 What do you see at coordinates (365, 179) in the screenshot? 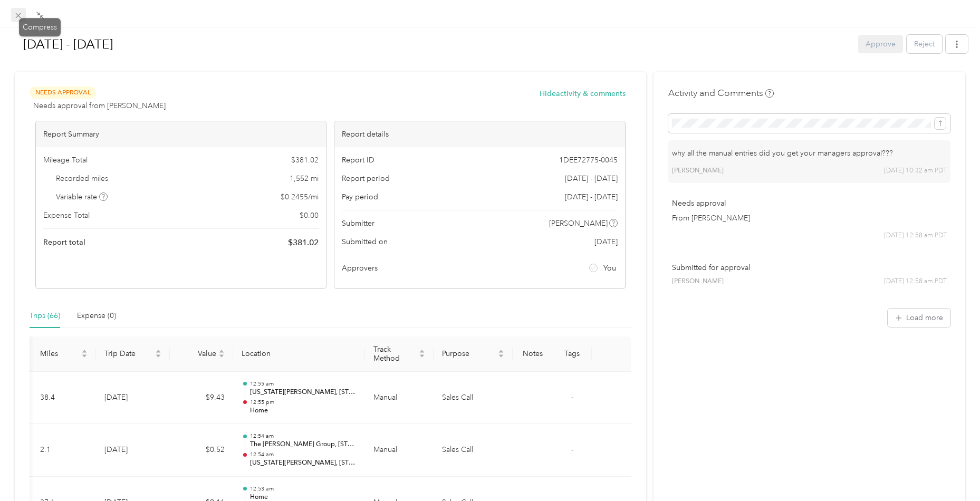
I see `span: Report period` at bounding box center [365, 179].